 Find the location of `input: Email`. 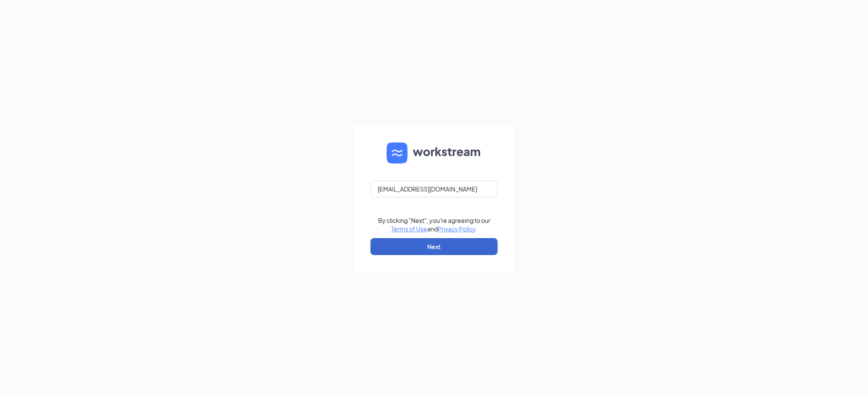

input: Email is located at coordinates (434, 188).